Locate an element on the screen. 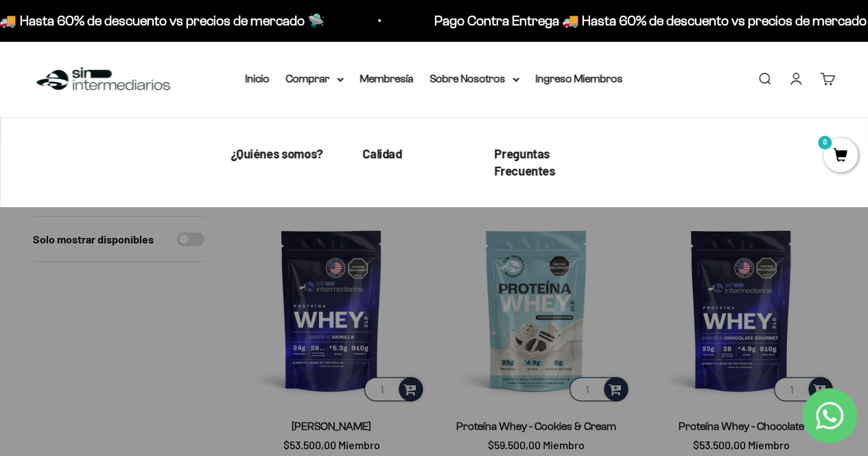  summary: Comprar is located at coordinates (315, 79).